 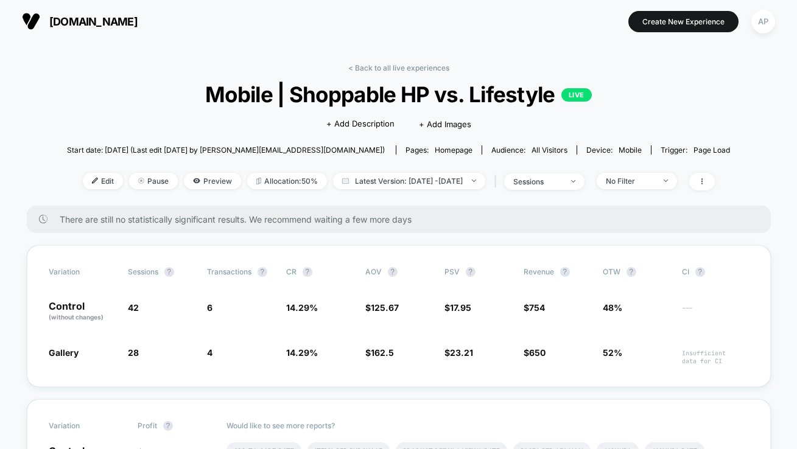 What do you see at coordinates (82, 312) in the screenshot?
I see `p: Control` at bounding box center [82, 312].